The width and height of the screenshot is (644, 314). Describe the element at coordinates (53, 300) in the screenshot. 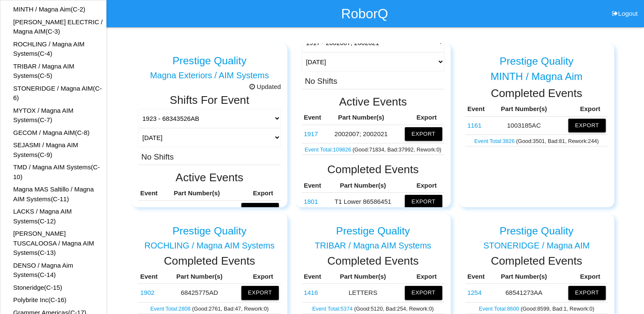

I see `div: Polybrite Inc's Dashboard` at that location.